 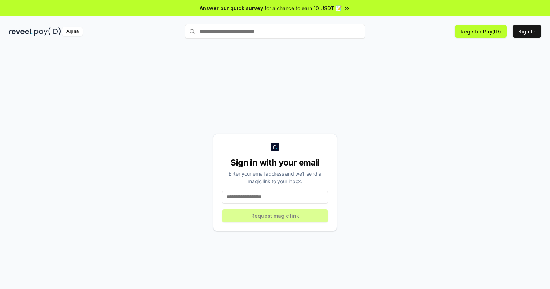 What do you see at coordinates (48, 31) in the screenshot?
I see `img: pay_id` at bounding box center [48, 31].